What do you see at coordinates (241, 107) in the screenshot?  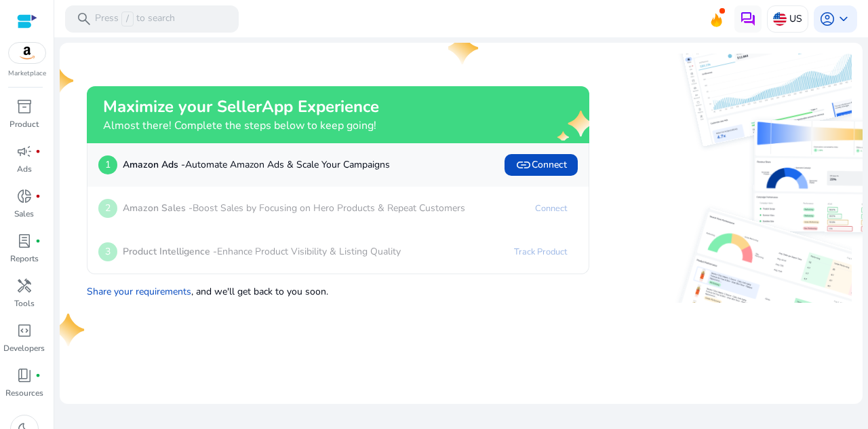 I see `h2: Maximize your SellerApp Experience` at bounding box center [241, 107].